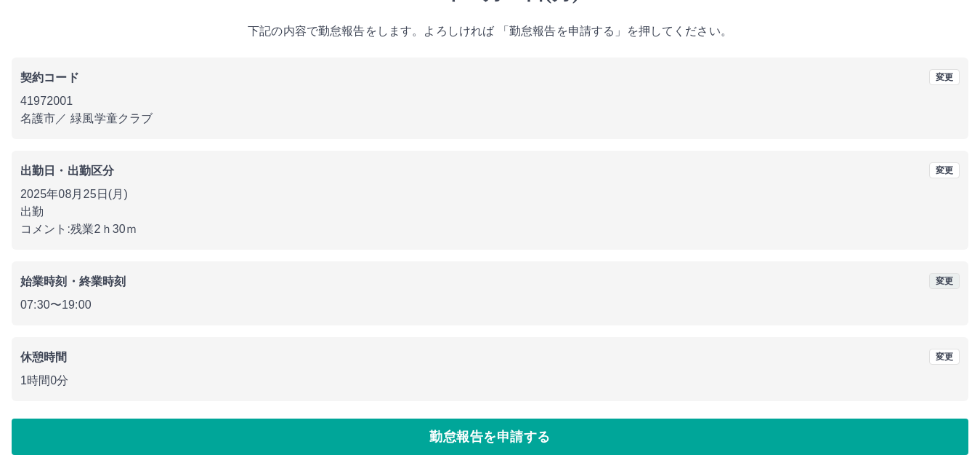  What do you see at coordinates (490, 436) in the screenshot?
I see `button: 勤怠報告を申請する` at bounding box center [490, 436].